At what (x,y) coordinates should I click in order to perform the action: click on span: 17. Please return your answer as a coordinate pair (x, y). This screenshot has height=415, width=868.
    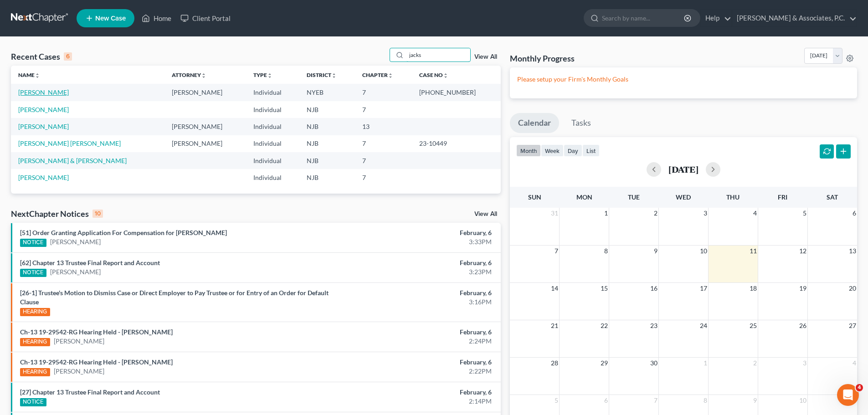
    Looking at the image, I should click on (703, 288).